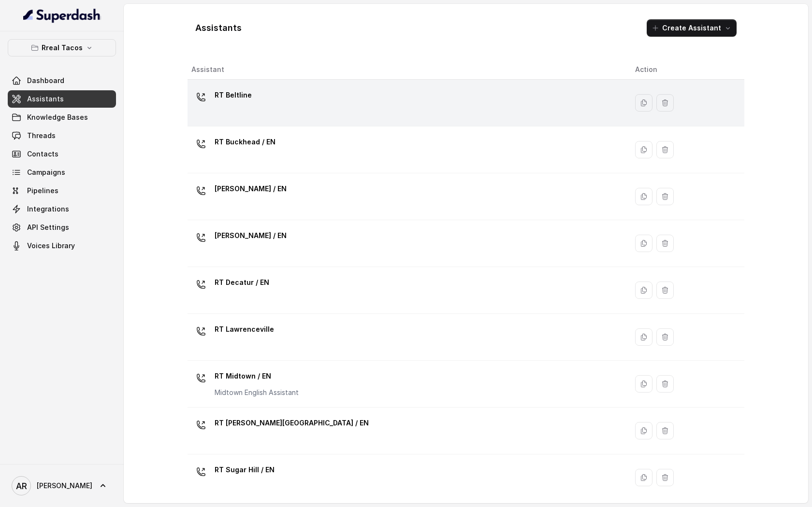 The width and height of the screenshot is (812, 507). What do you see at coordinates (51, 246) in the screenshot?
I see `span: Voices Library` at bounding box center [51, 246].